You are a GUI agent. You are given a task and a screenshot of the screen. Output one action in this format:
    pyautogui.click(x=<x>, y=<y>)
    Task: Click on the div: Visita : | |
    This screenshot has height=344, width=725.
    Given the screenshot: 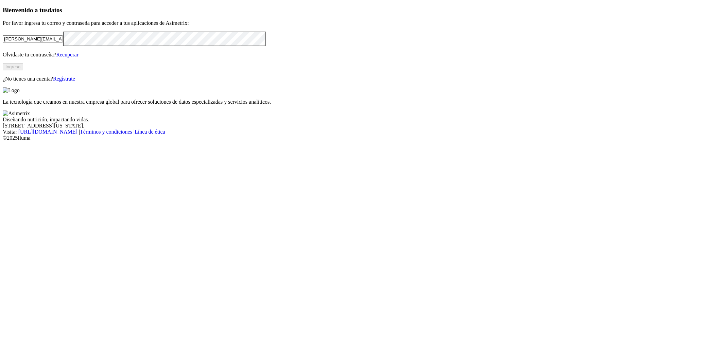 What is the action you would take?
    pyautogui.click(x=363, y=132)
    